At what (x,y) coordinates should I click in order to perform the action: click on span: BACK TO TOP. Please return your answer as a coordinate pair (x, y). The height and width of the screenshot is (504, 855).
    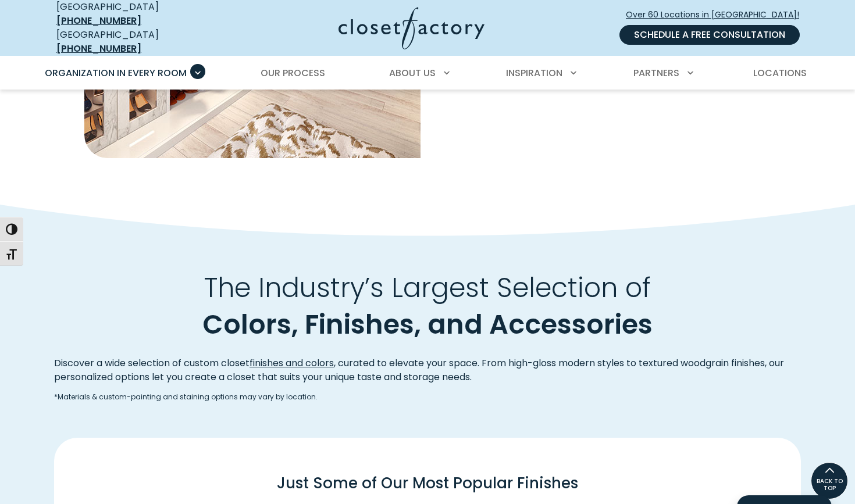
    Looking at the image, I should click on (830, 485).